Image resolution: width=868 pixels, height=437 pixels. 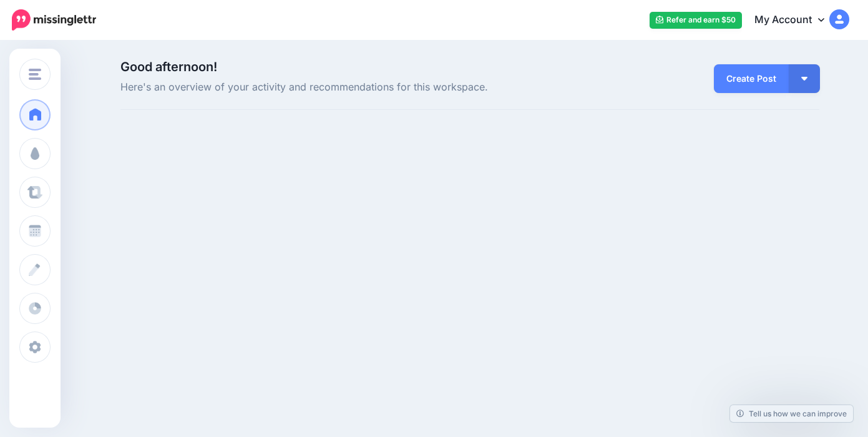 What do you see at coordinates (804, 79) in the screenshot?
I see `img: arrow-down-white.png` at bounding box center [804, 79].